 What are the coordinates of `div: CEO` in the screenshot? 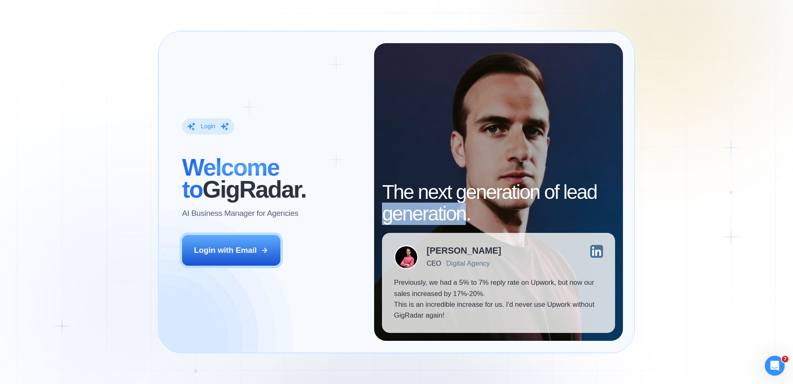 It's located at (434, 263).